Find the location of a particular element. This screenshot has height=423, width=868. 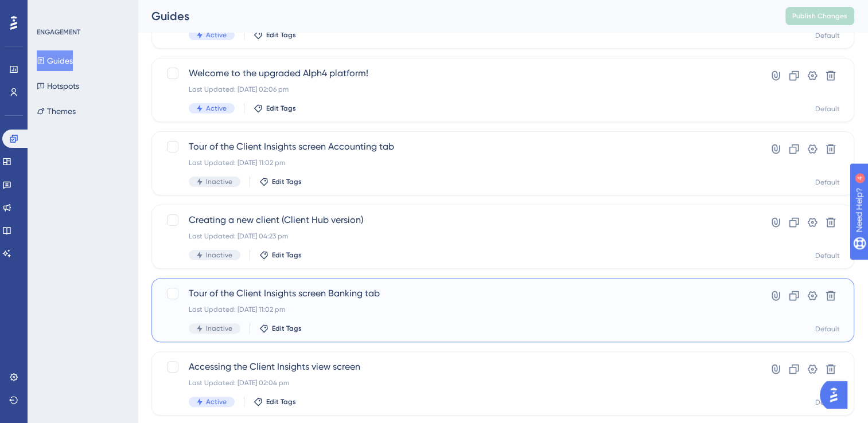

span: Creating a new client (Client Hub version) is located at coordinates (457, 220).